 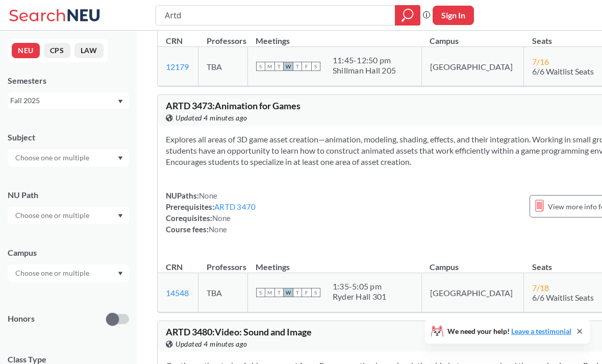 I want to click on button: CPS, so click(x=57, y=50).